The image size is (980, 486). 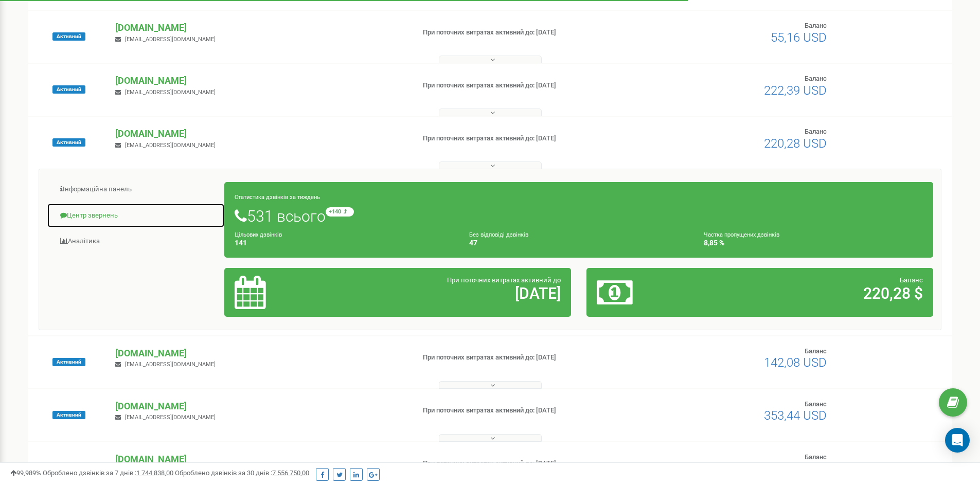 I want to click on small: Цільових дзвінків, so click(x=258, y=234).